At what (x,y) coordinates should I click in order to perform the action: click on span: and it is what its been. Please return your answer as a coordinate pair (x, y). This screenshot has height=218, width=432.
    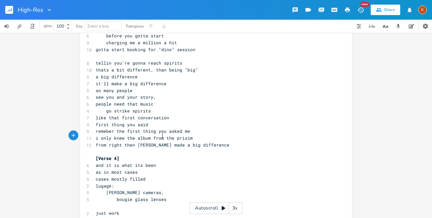
    Looking at the image, I should click on (126, 165).